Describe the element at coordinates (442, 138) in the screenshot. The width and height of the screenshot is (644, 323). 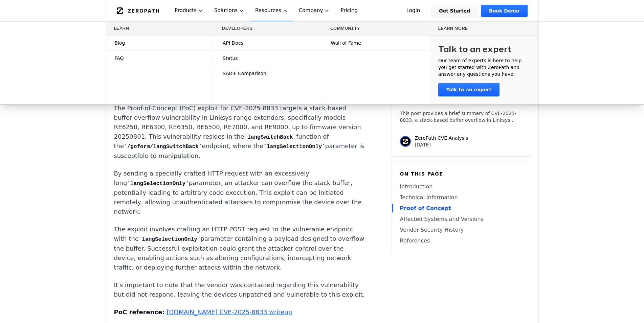
I see `p: ZeroPath CVE Analysis` at that location.